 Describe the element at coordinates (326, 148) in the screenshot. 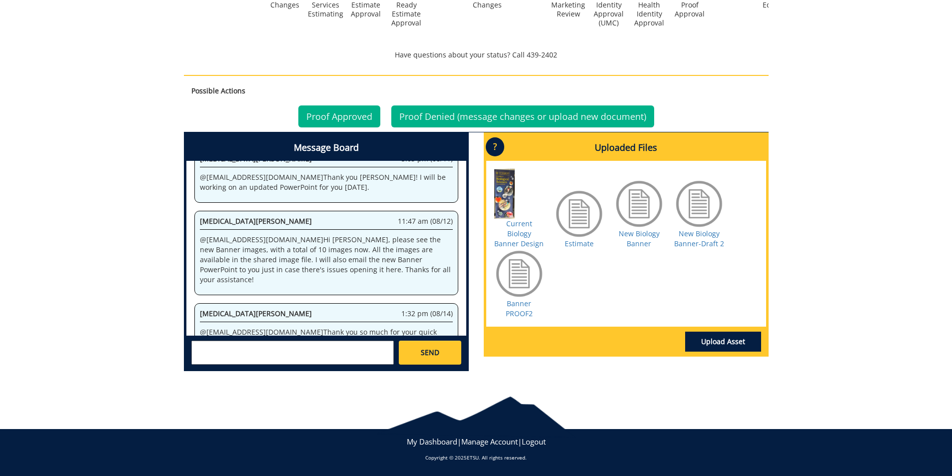

I see `h4: Message Board` at that location.